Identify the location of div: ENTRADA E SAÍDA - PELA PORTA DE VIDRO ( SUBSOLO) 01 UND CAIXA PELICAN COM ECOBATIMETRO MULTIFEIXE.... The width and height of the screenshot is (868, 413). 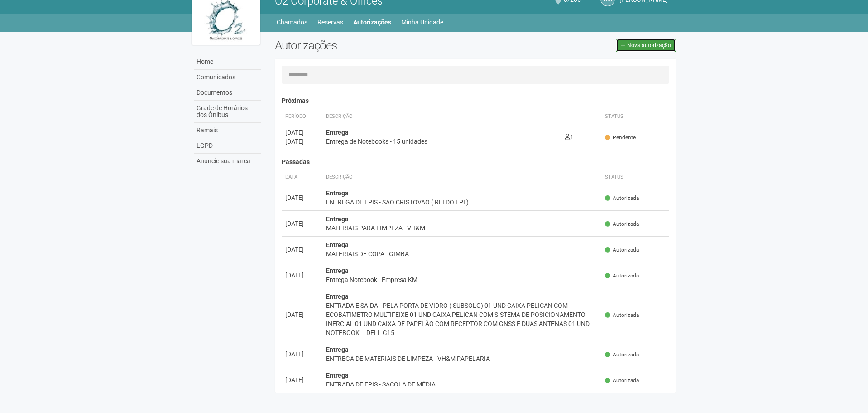
(462, 319).